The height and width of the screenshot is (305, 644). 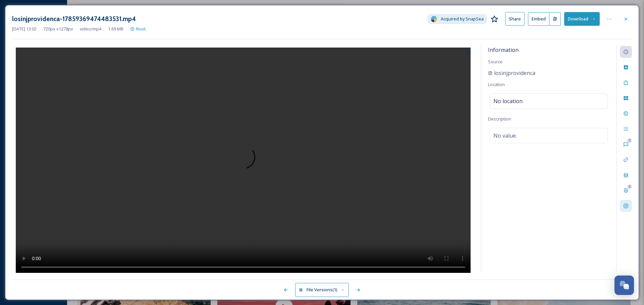 What do you see at coordinates (495, 62) in the screenshot?
I see `span: Source` at bounding box center [495, 62].